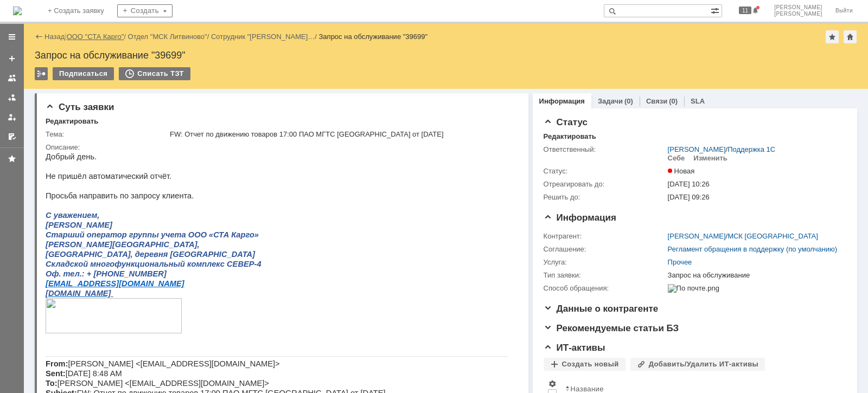  Describe the element at coordinates (54, 36) in the screenshot. I see `a: Назад` at that location.